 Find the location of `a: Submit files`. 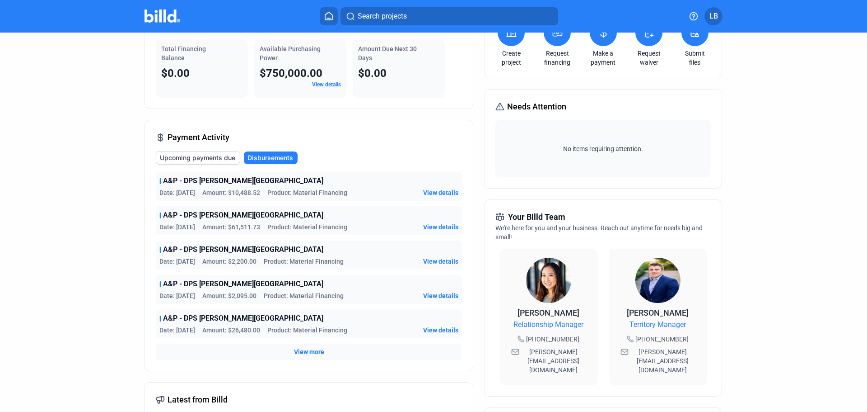

a: Submit files is located at coordinates (695, 58).